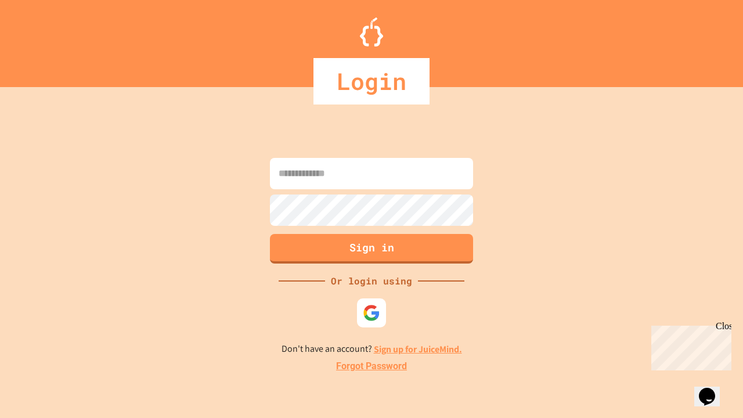 The width and height of the screenshot is (743, 418). Describe the element at coordinates (372, 349) in the screenshot. I see `p: Don't have an account?` at that location.